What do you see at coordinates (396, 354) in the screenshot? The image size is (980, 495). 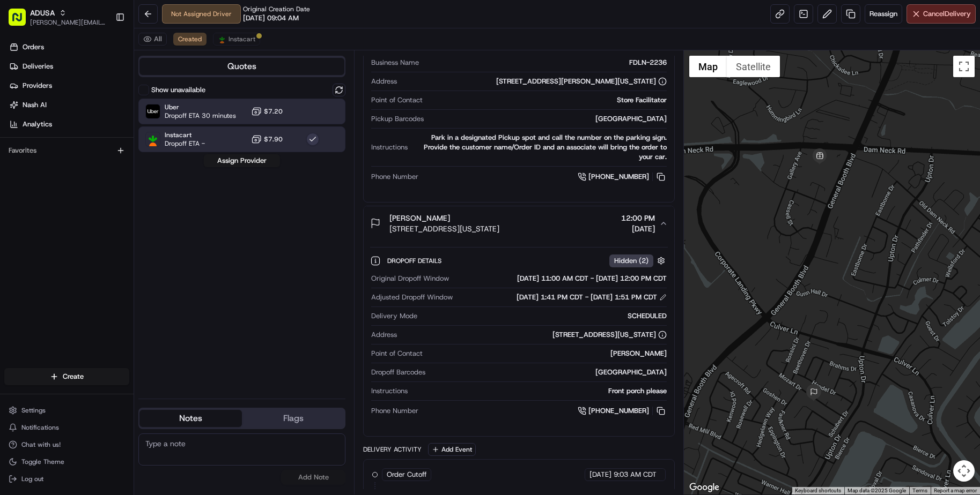 I see `span: Point of Contact` at bounding box center [396, 354].